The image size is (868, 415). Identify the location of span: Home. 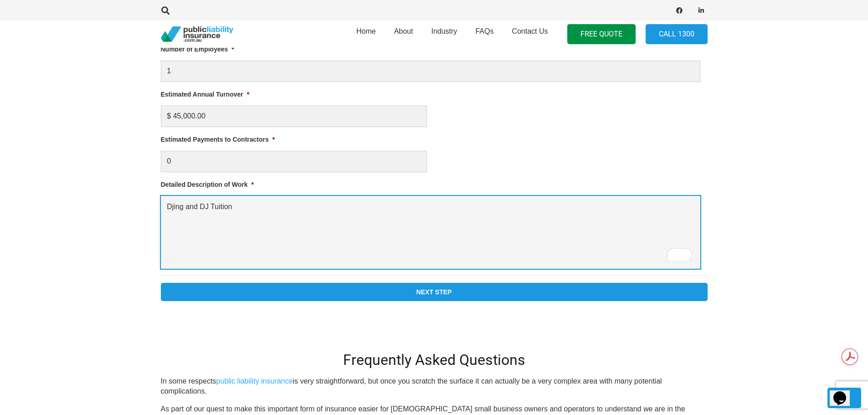
(366, 31).